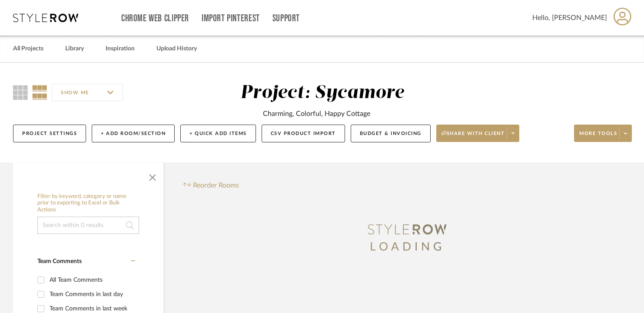 This screenshot has height=313, width=644. I want to click on button: + Quick Add Items, so click(218, 133).